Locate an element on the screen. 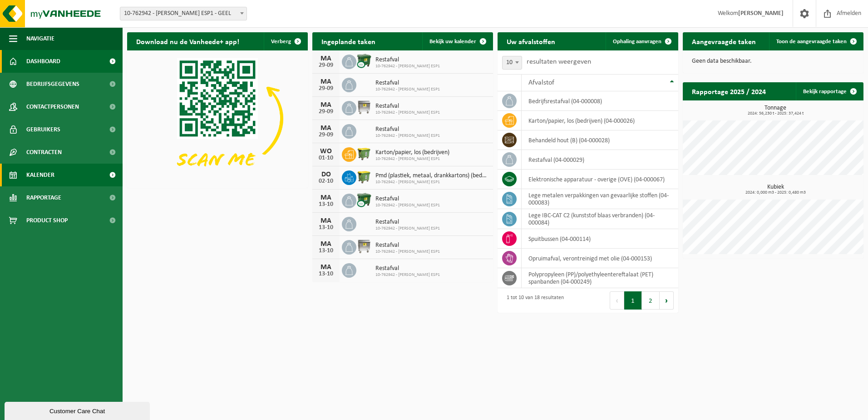  span: 2024: 0,000 m3 - 2025: 0,480 m3 is located at coordinates (775, 193).